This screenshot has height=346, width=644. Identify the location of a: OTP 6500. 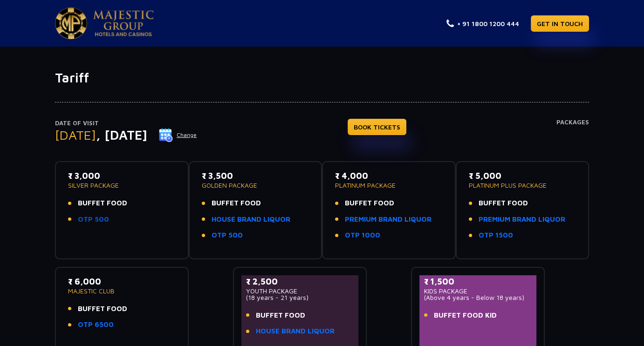
(95, 325).